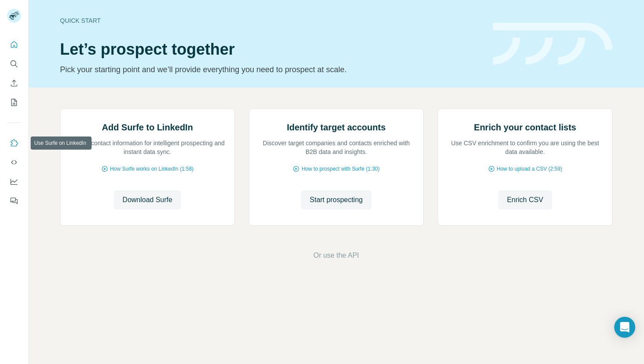  What do you see at coordinates (148, 128) in the screenshot?
I see `h2: Add Surfe to LinkedIn` at bounding box center [148, 128].